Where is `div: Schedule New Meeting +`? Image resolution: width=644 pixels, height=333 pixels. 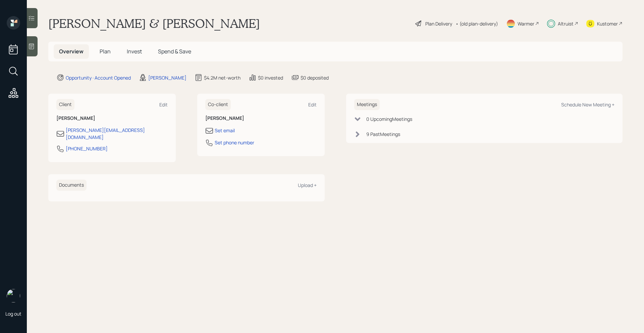
div: Schedule New Meeting + is located at coordinates (587, 104).